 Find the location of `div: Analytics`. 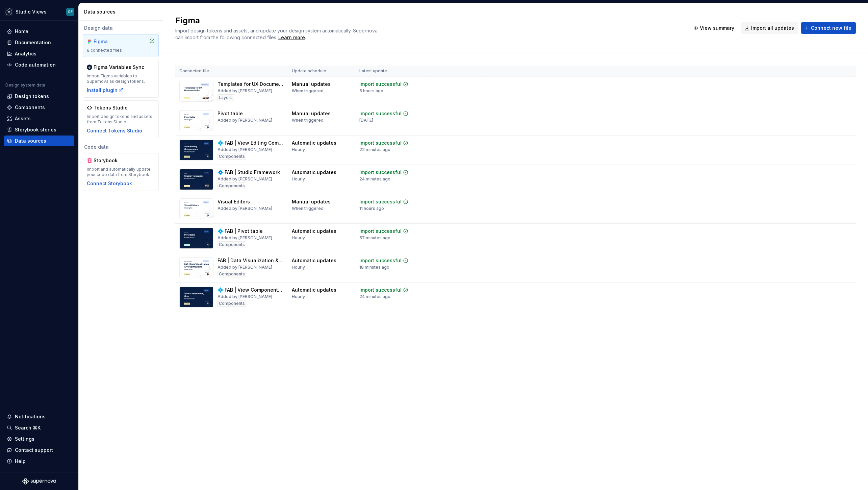

div: Analytics is located at coordinates (26, 54).